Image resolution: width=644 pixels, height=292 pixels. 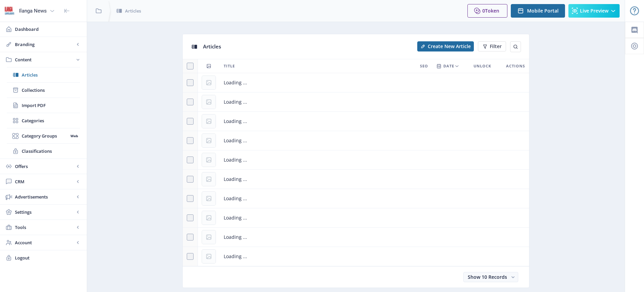 I want to click on span: Actions, so click(x=515, y=66).